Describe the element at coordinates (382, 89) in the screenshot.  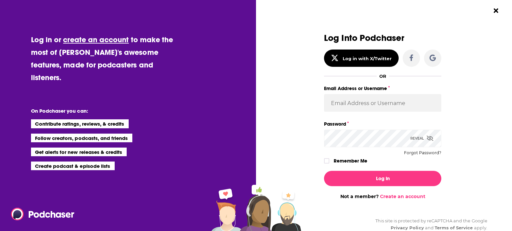
I see `label: Email Address or Username` at that location.